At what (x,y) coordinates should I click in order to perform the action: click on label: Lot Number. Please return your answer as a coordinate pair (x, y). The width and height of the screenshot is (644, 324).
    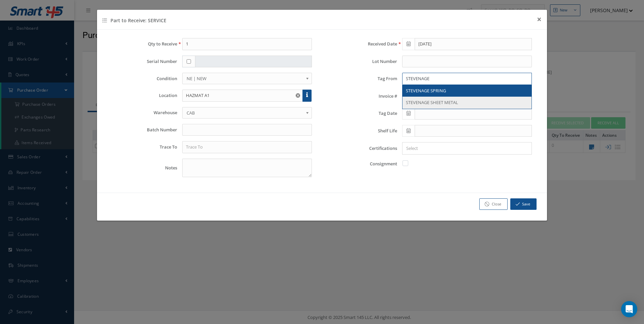
    Looking at the image, I should click on (362, 61).